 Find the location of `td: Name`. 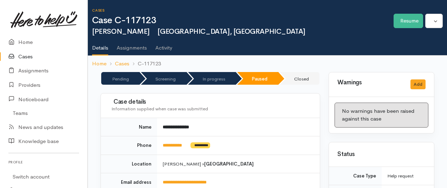

td: Name is located at coordinates (129, 127).